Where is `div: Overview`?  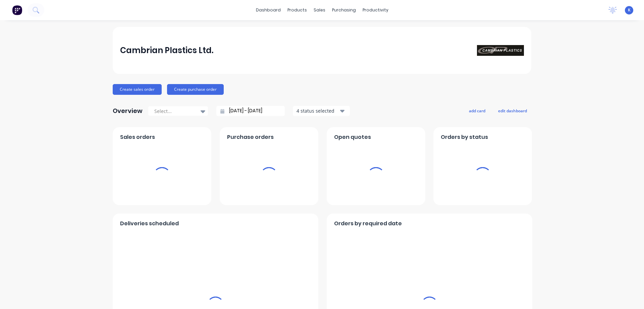 div: Overview is located at coordinates (127, 111).